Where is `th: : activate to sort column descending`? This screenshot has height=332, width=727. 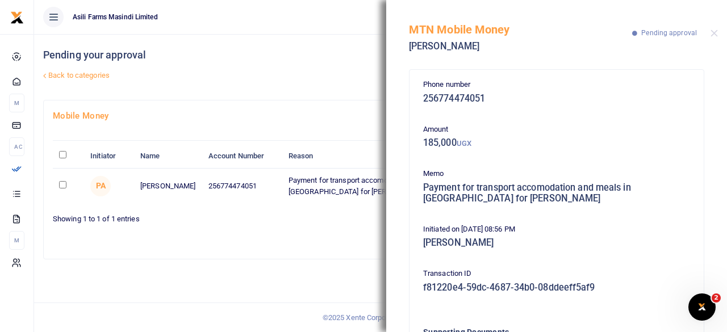
th: : activate to sort column descending is located at coordinates (68, 156).